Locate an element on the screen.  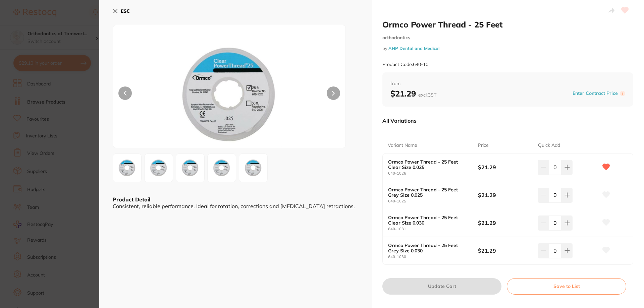
button: ESC is located at coordinates (121, 11).